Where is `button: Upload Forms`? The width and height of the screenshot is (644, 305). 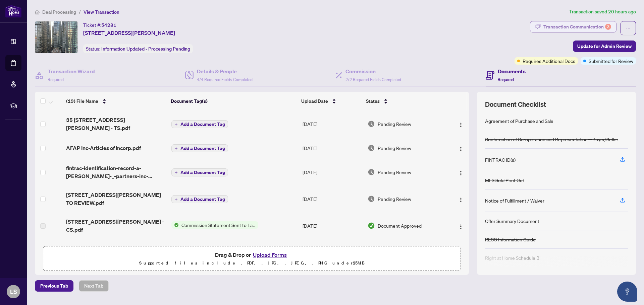 button: Upload Forms is located at coordinates (270, 255).